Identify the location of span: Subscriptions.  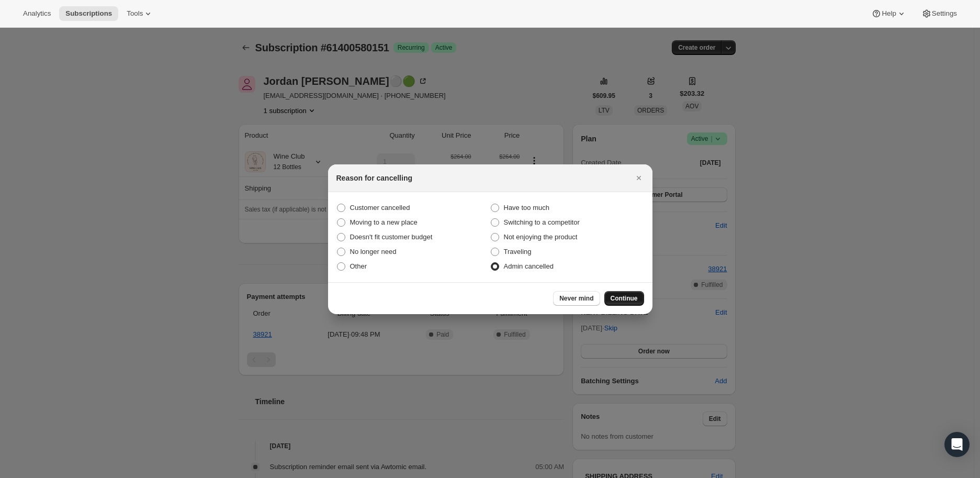
(88, 14).